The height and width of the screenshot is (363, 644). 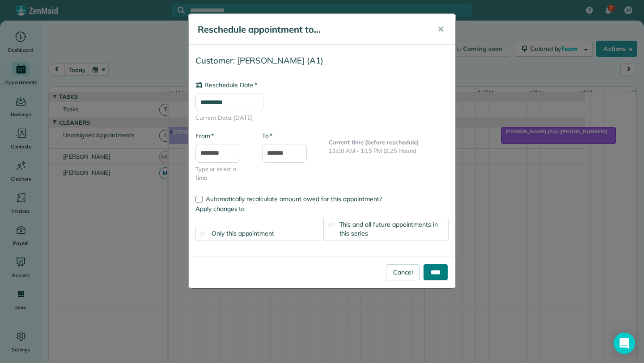 I want to click on span: This and all future appointments in this series, so click(x=389, y=229).